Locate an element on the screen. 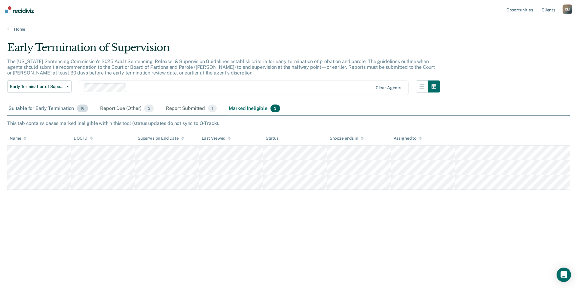  button: Early Termination of Supervision is located at coordinates (39, 87).